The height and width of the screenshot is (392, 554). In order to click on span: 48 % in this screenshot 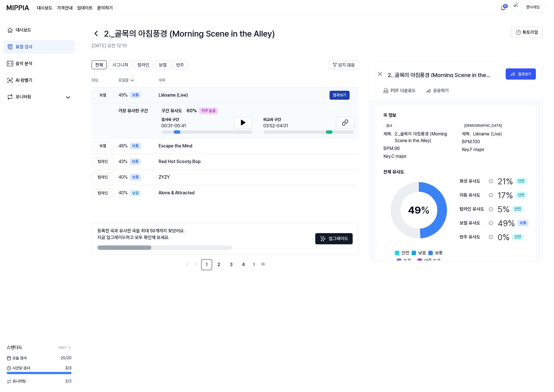, I will do `click(123, 147)`.